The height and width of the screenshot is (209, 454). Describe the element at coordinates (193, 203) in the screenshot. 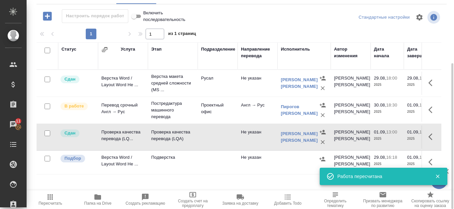

I see `span: Создать счет на предоплату` at that location.